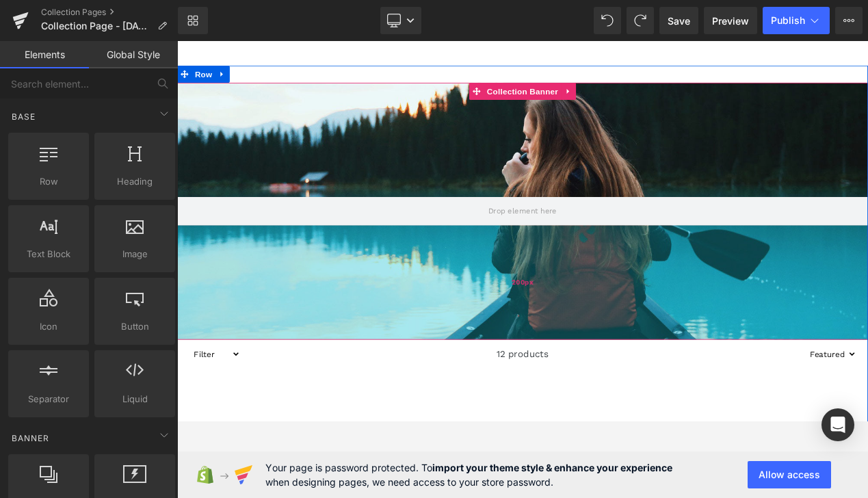 The height and width of the screenshot is (498, 868). What do you see at coordinates (109, 12) in the screenshot?
I see `a: Collection Pages` at bounding box center [109, 12].